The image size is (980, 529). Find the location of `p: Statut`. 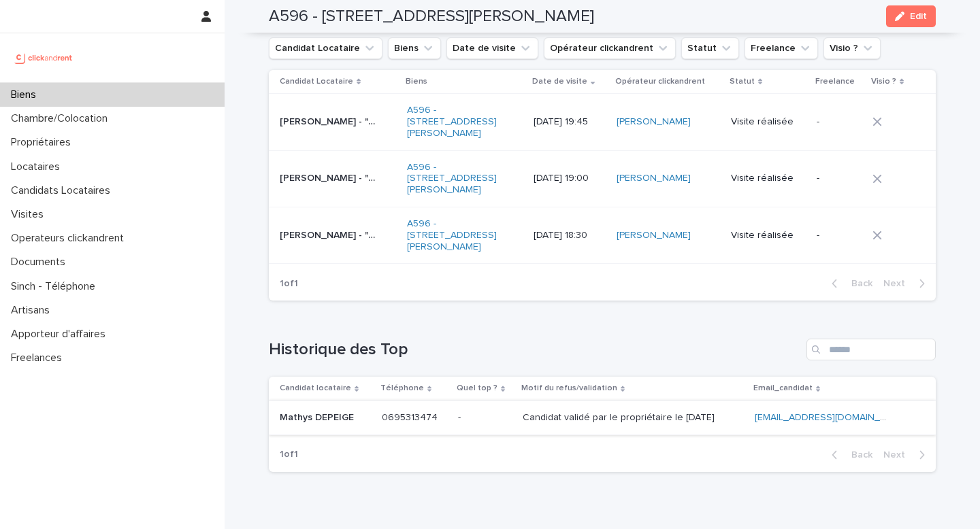

p: Statut is located at coordinates (742, 81).